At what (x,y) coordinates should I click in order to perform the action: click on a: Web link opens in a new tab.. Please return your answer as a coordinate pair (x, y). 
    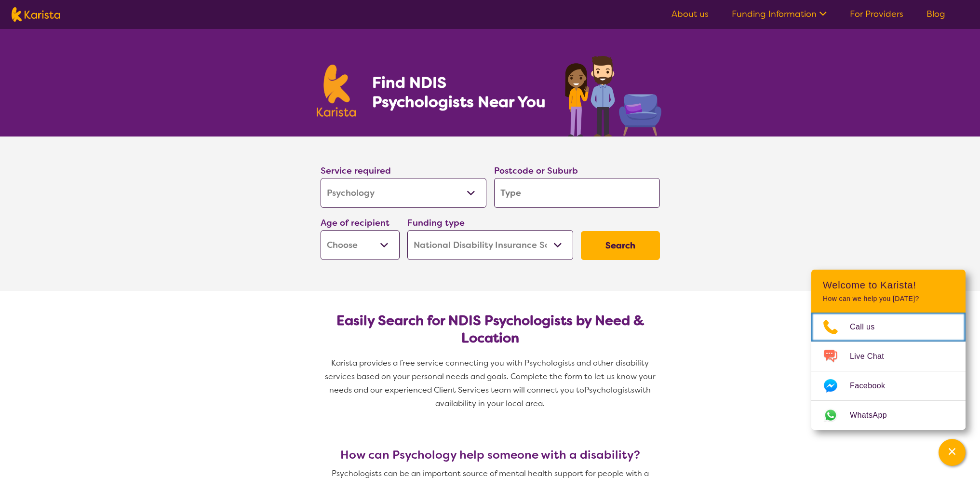
    Looking at the image, I should click on (889, 415).